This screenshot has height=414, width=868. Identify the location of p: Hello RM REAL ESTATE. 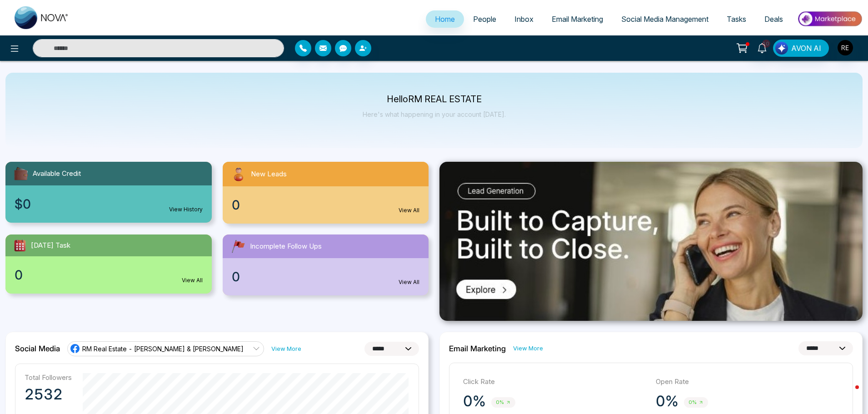
(434, 99).